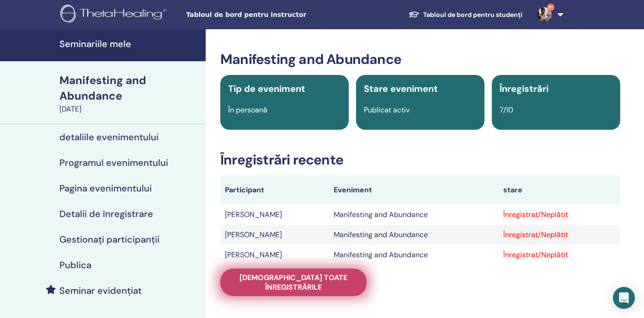 The height and width of the screenshot is (318, 644). Describe the element at coordinates (551, 7) in the screenshot. I see `span: 9+` at that location.